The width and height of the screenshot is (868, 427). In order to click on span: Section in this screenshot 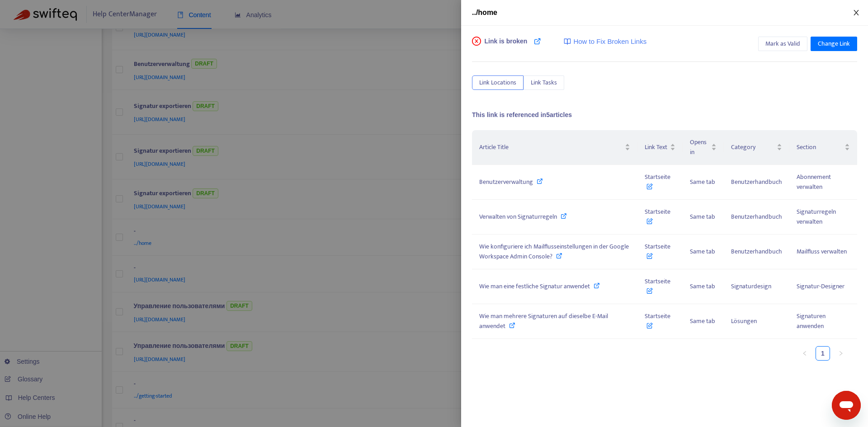, I will do `click(820, 147)`.